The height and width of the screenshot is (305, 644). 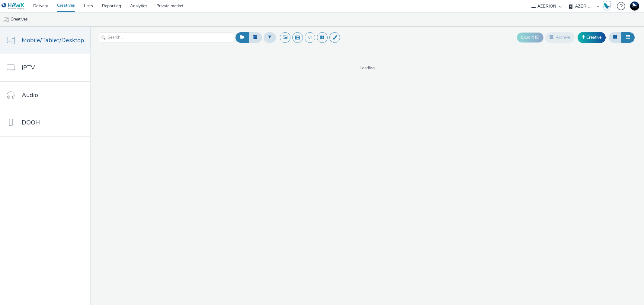 What do you see at coordinates (628, 38) in the screenshot?
I see `button: Table` at bounding box center [628, 38].